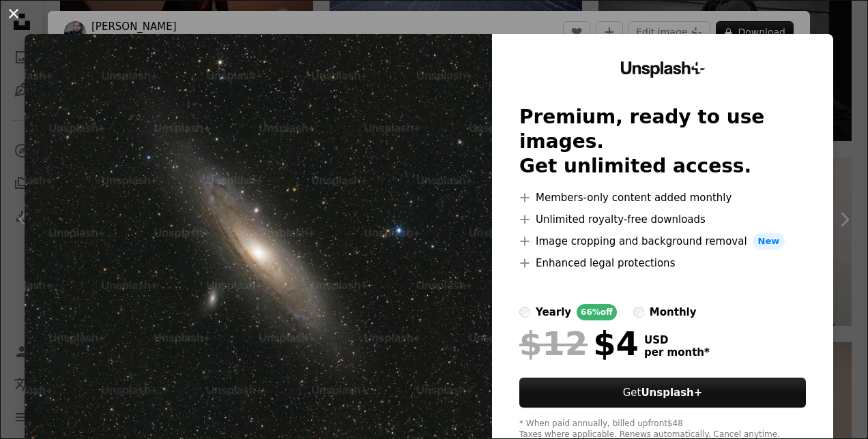 This screenshot has height=439, width=868. What do you see at coordinates (596, 312) in the screenshot?
I see `div: 66% off` at bounding box center [596, 312].